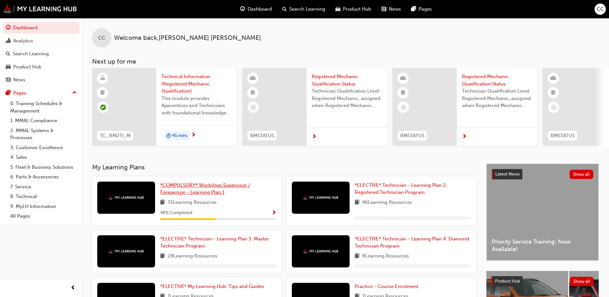 The image size is (609, 297). What do you see at coordinates (43, 107) in the screenshot?
I see `a: 0. Training Schedules & Management` at bounding box center [43, 107].